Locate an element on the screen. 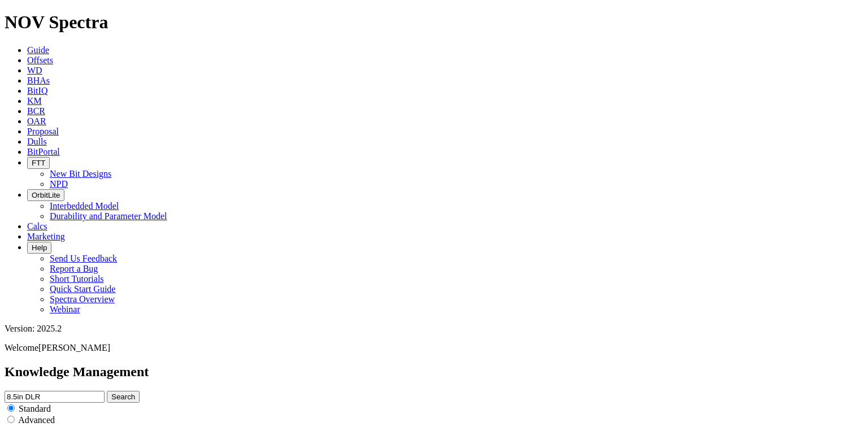  a: BitIQ is located at coordinates (37, 90).